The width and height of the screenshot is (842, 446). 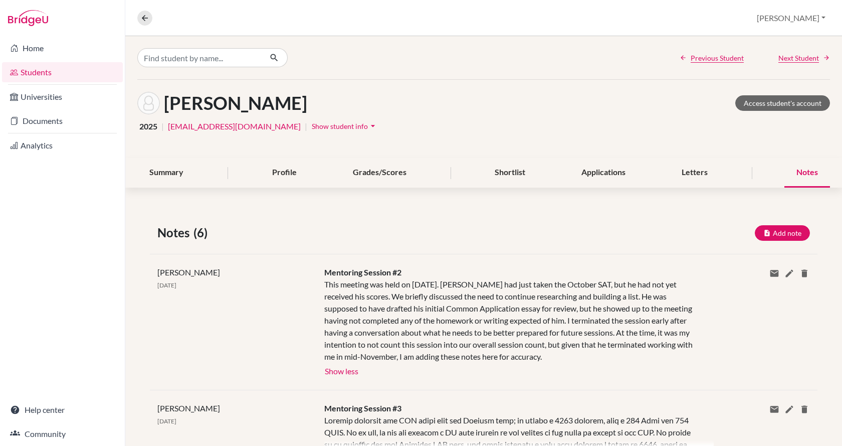 I want to click on button: Add note, so click(x=783, y=233).